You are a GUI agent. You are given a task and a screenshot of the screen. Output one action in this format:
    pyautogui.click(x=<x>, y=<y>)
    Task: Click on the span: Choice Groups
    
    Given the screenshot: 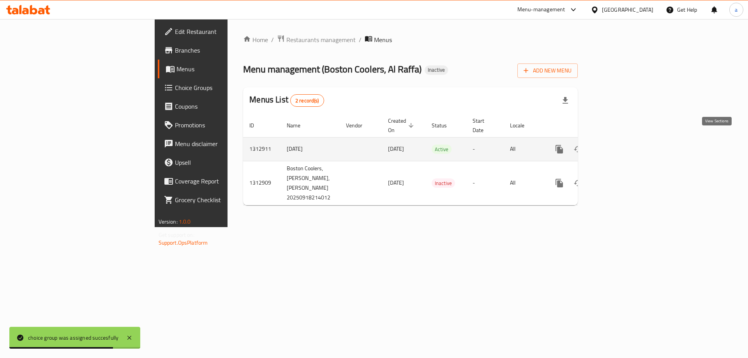 What is the action you would take?
    pyautogui.click(x=224, y=88)
    